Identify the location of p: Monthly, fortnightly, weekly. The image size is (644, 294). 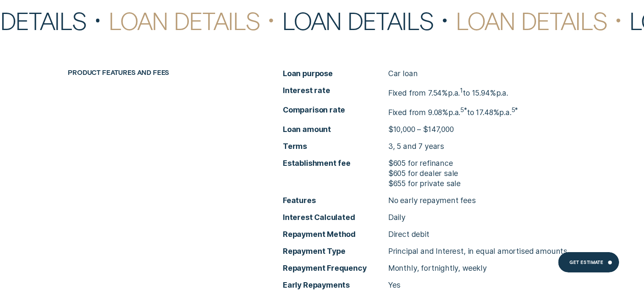
(437, 268).